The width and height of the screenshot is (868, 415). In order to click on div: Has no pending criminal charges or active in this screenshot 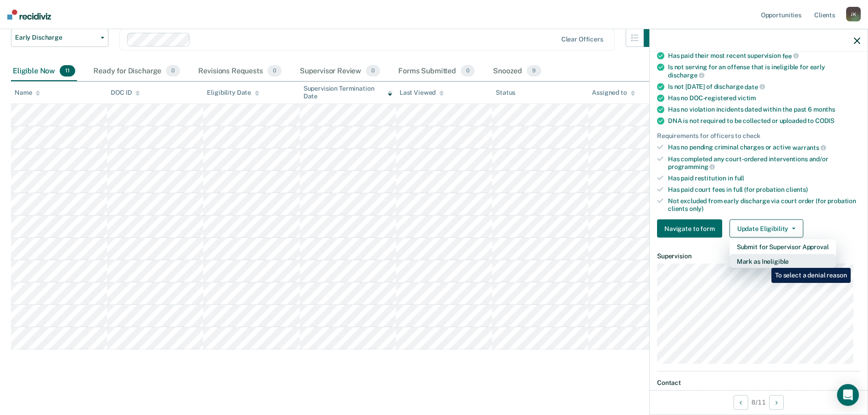, I will do `click(764, 148)`.